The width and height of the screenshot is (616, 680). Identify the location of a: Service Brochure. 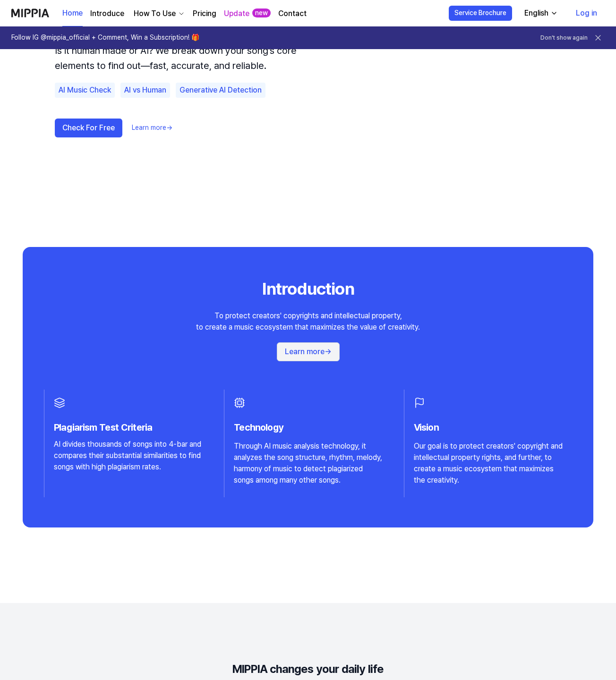
(481, 14).